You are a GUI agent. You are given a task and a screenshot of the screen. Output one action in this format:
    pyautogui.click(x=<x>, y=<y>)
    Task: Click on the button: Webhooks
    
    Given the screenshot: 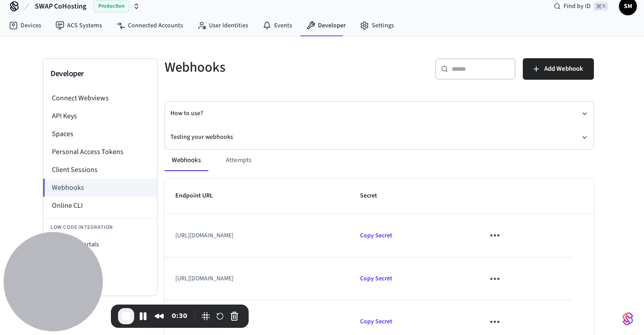 What is the action you would take?
    pyautogui.click(x=186, y=160)
    